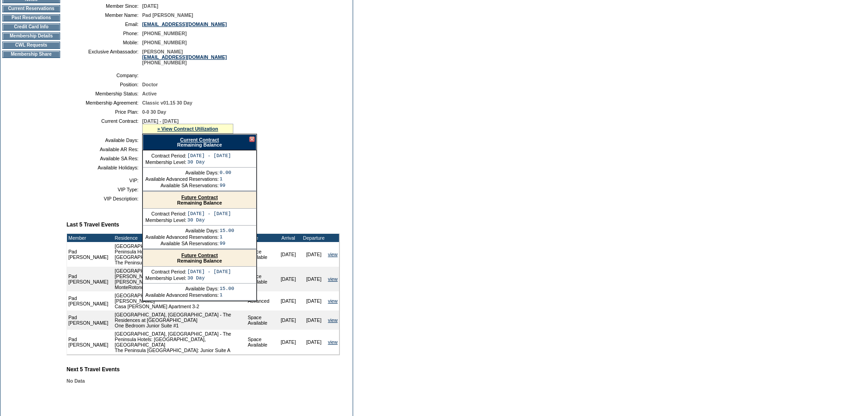  Describe the element at coordinates (31, 9) in the screenshot. I see `td: Current Reservations` at that location.